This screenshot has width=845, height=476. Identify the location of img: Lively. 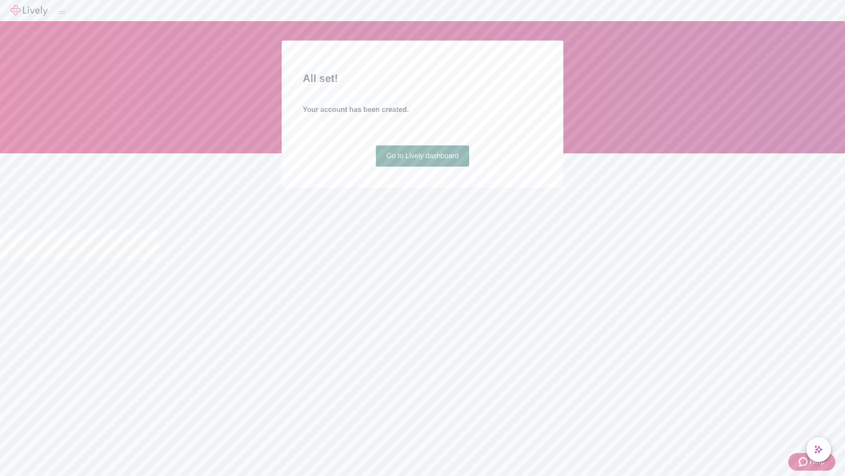
(29, 11).